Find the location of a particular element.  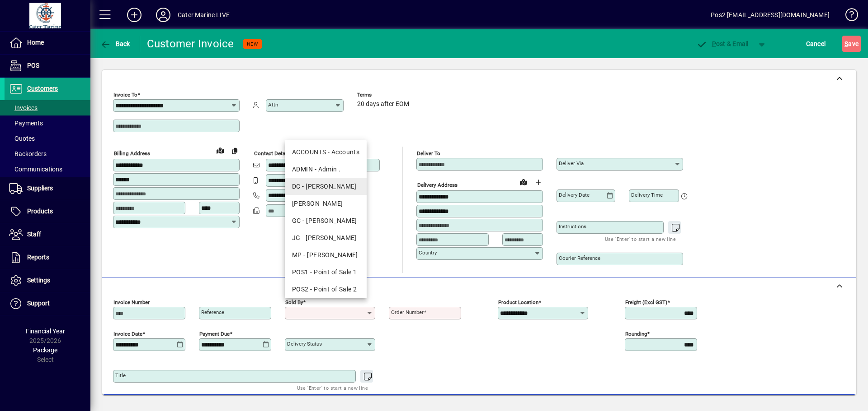

div: POS2 - Point of Sale 2 is located at coordinates (325, 290).